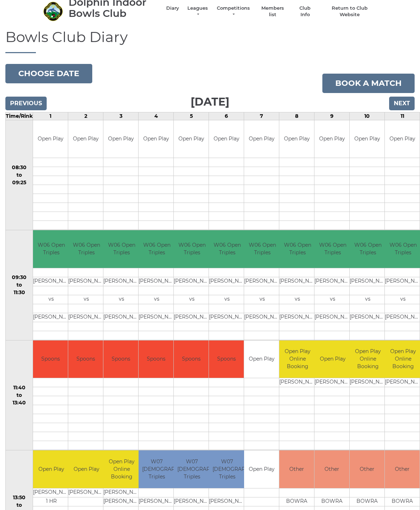 The image size is (420, 510). I want to click on td: 3, so click(121, 116).